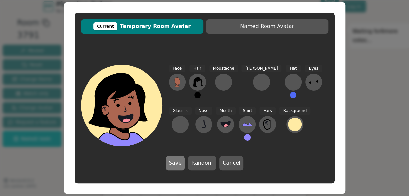 The width and height of the screenshot is (409, 196). I want to click on span: Eyes, so click(314, 68).